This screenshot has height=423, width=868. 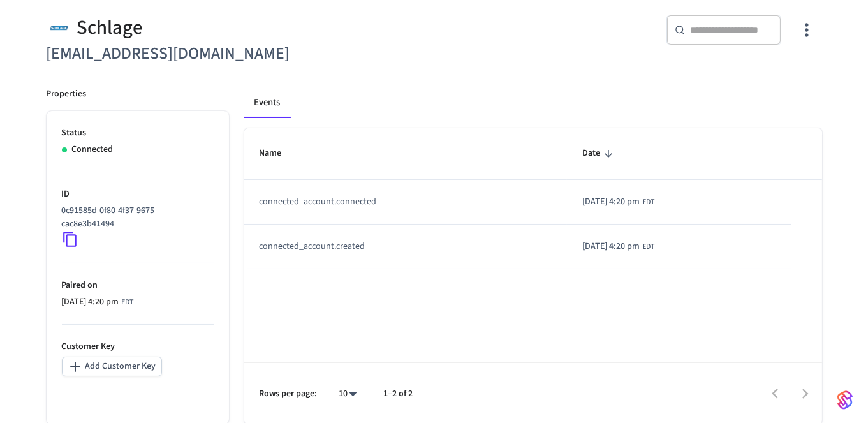 What do you see at coordinates (533, 198) in the screenshot?
I see `table: sticky table` at bounding box center [533, 198].